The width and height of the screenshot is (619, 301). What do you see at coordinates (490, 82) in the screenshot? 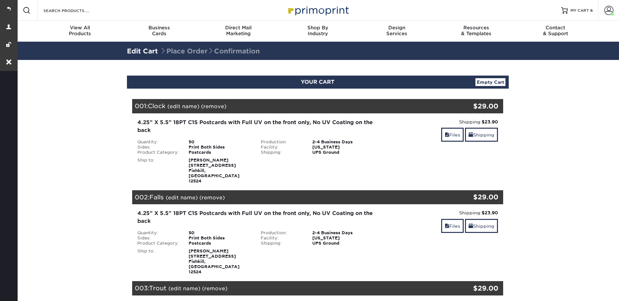
I see `a: Empty Cart` at bounding box center [490, 82].